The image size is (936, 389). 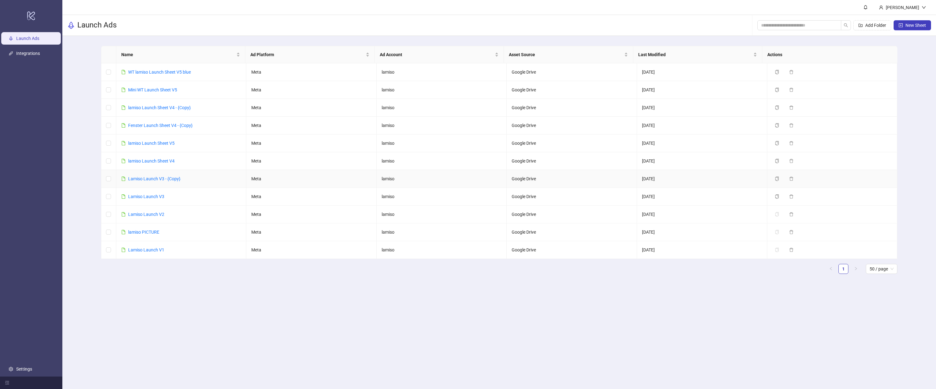 I want to click on span: Asset Source, so click(x=566, y=55).